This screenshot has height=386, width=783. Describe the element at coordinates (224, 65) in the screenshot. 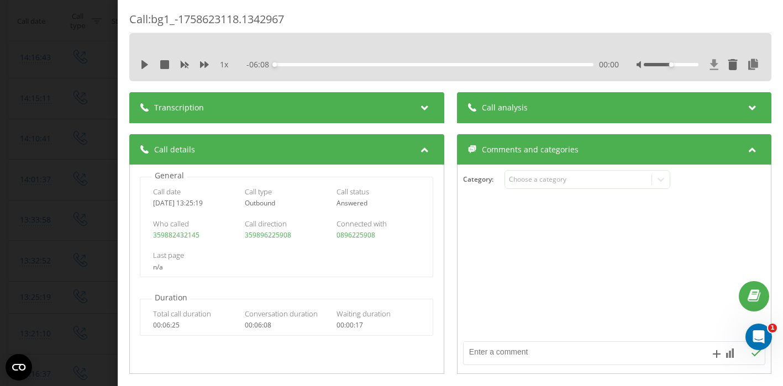

I see `span: 1 x` at that location.